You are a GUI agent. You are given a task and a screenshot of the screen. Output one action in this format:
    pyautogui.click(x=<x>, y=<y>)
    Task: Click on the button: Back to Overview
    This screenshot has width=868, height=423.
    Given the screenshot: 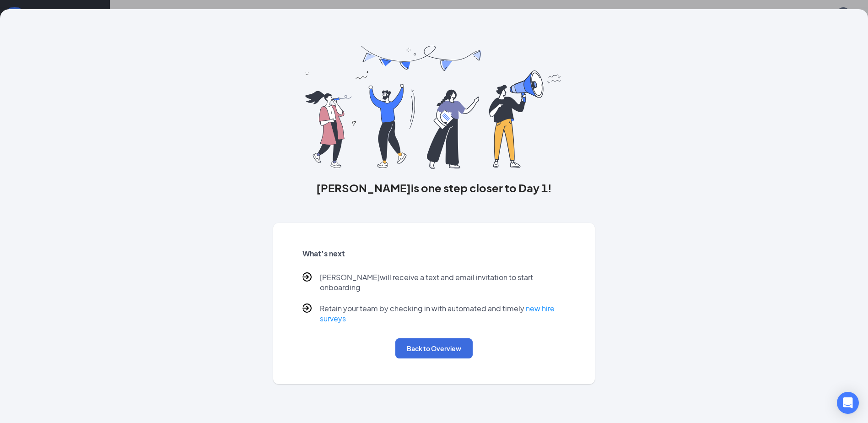 What is the action you would take?
    pyautogui.click(x=434, y=349)
    